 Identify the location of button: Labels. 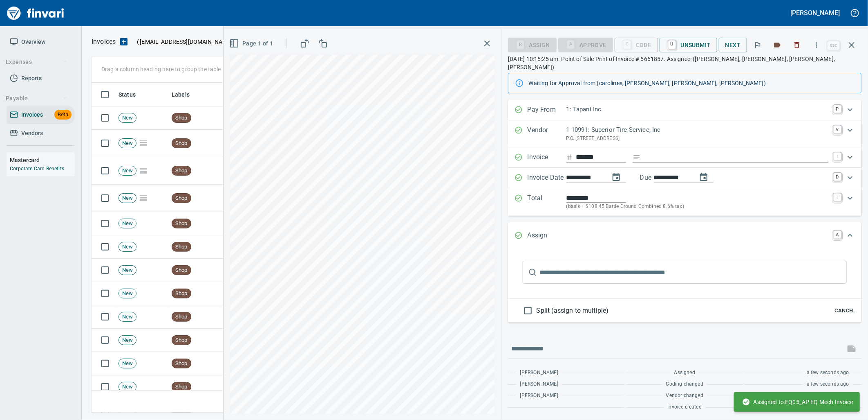
(777, 45).